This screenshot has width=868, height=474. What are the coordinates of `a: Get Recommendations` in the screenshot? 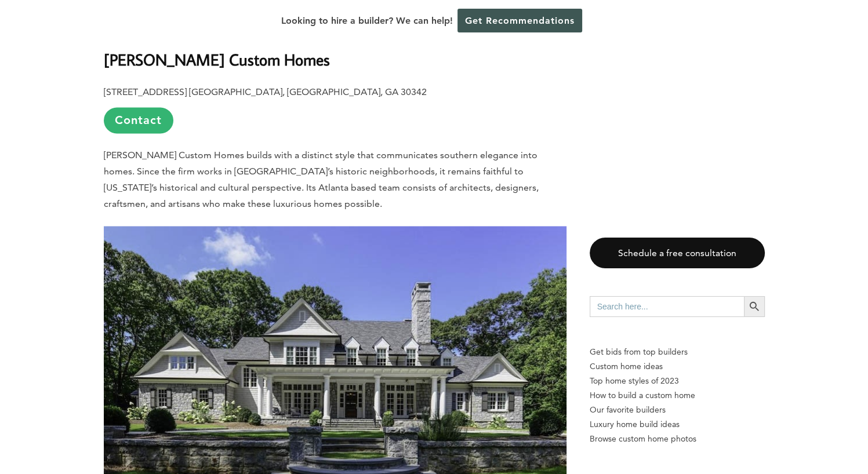 It's located at (519, 20).